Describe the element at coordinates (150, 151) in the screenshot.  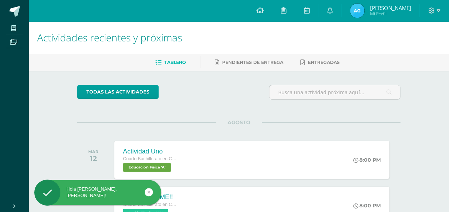
I see `div: Actividad Uno` at that location.